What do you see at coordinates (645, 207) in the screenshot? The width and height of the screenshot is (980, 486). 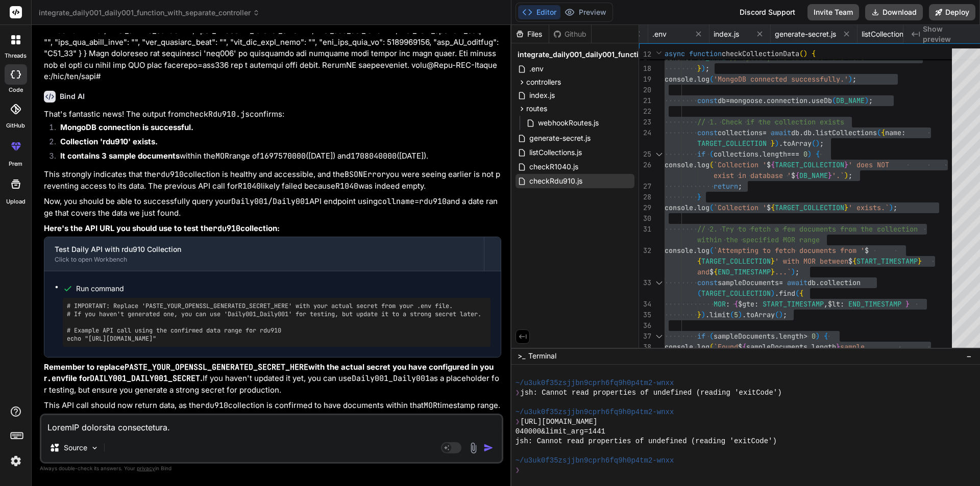 I see `div: 29` at bounding box center [645, 207].